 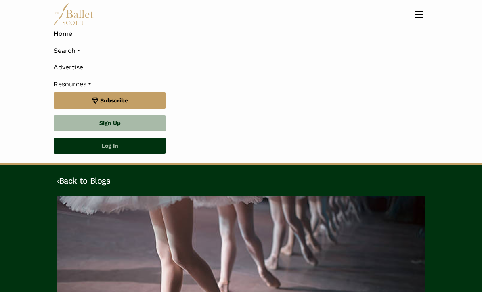 I want to click on a: Search, so click(x=241, y=51).